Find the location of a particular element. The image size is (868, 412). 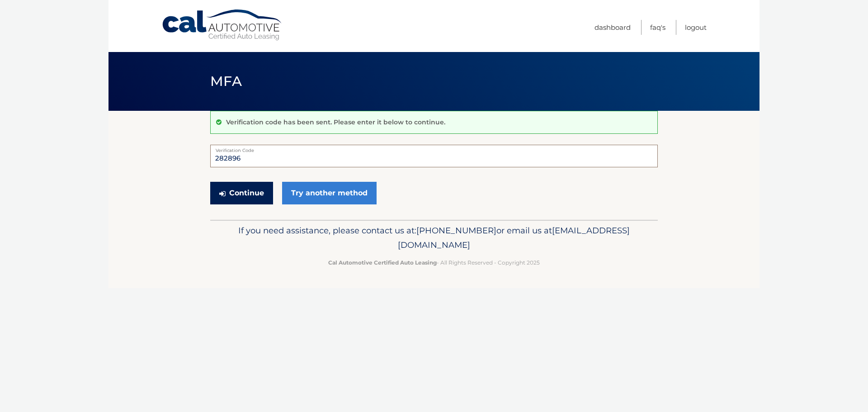

a: Try another method is located at coordinates (329, 193).